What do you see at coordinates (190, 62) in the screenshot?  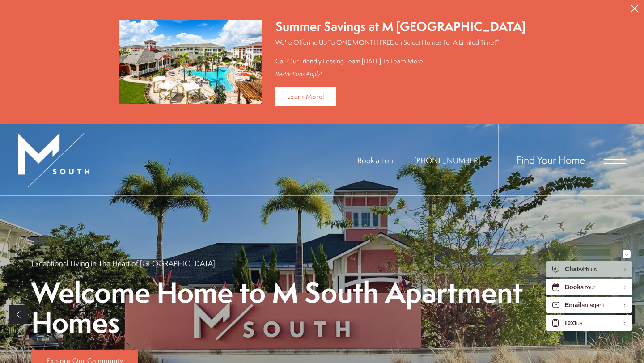 I see `img: Summer Savings at M South Apartments` at bounding box center [190, 62].